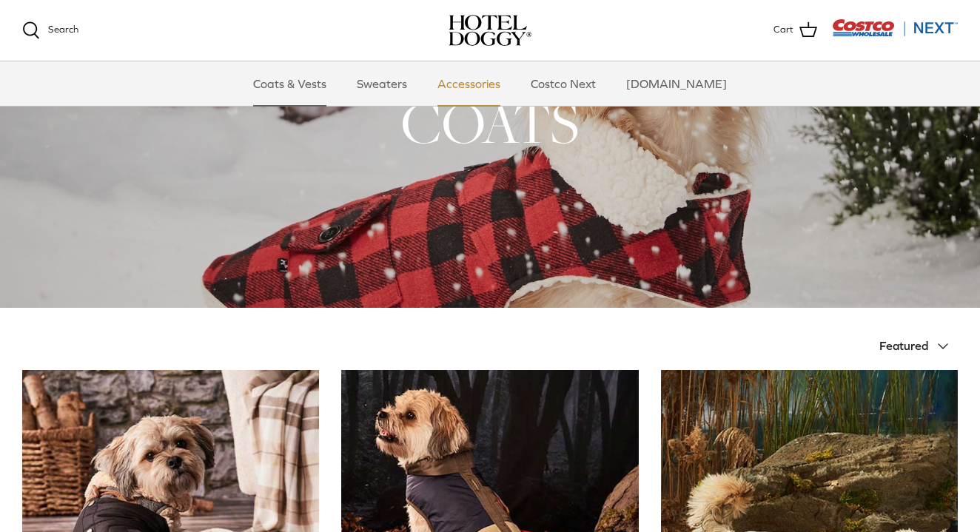 Image resolution: width=980 pixels, height=532 pixels. Describe the element at coordinates (50, 30) in the screenshot. I see `a: Search` at that location.